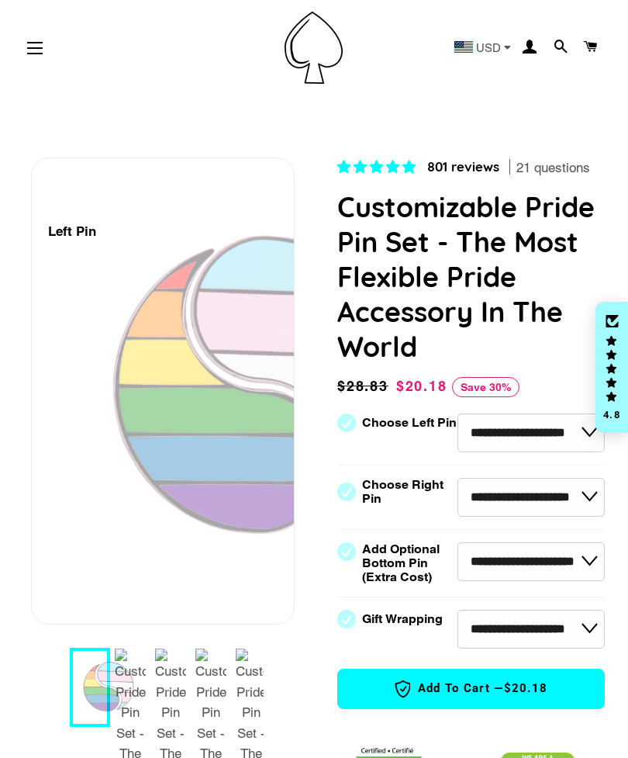 This screenshot has height=758, width=628. I want to click on span: 4.83 stars, so click(379, 167).